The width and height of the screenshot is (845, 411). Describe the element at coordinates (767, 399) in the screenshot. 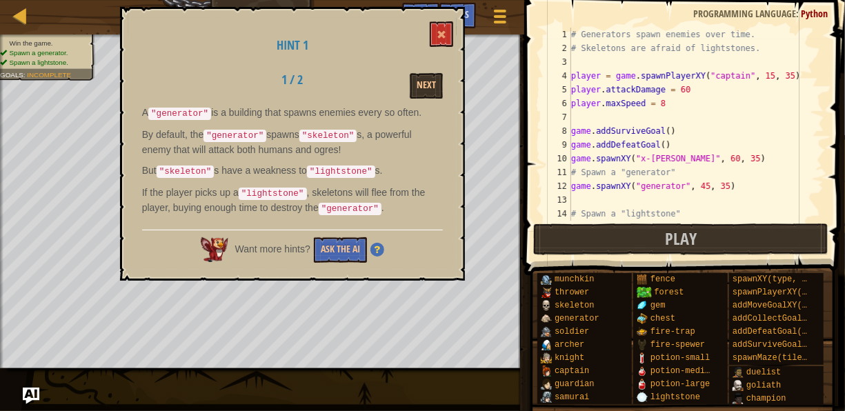

I see `span: champion` at that location.